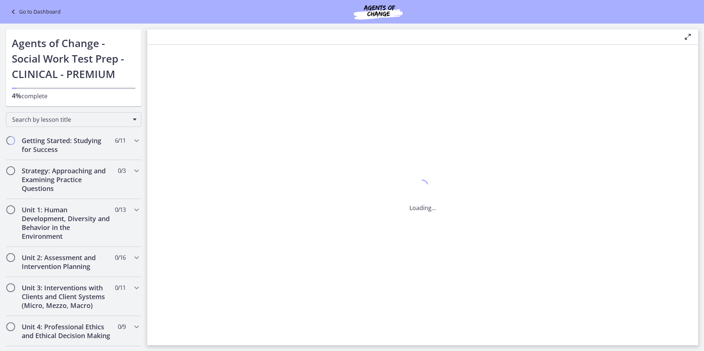 The width and height of the screenshot is (704, 351). I want to click on h2: Strategy: Approaching and Examining Practice Questions, so click(67, 180).